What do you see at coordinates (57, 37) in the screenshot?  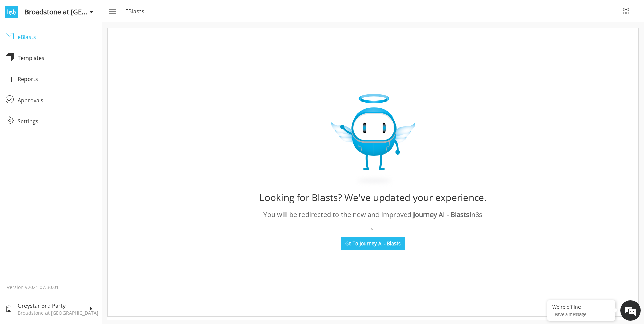 I see `div: eBlasts` at bounding box center [57, 37].